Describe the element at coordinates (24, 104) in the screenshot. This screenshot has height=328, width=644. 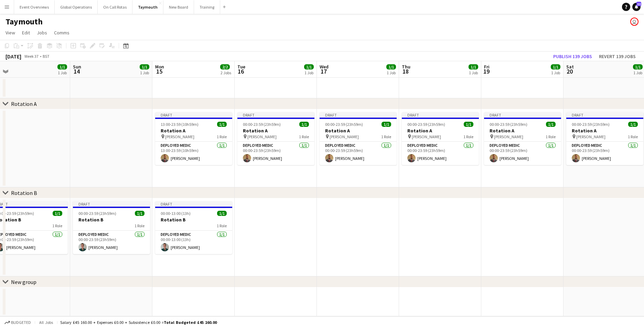
I see `div: Rotation A` at that location.